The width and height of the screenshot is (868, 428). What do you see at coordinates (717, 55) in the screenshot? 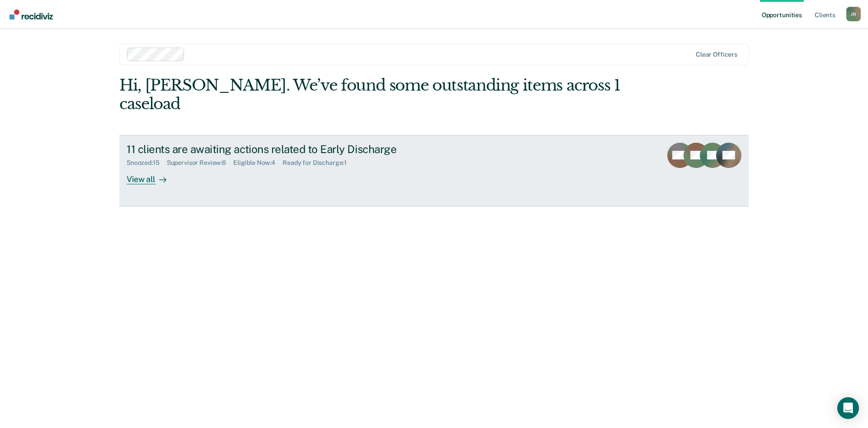
I see `div: Clear officers` at bounding box center [717, 55].